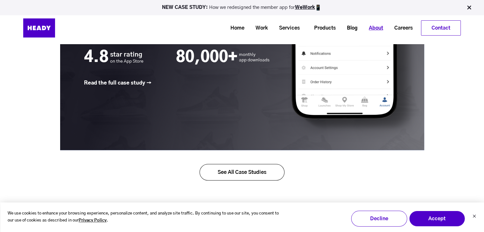  What do you see at coordinates (474, 217) in the screenshot?
I see `button: Dismiss cookie banner` at bounding box center [474, 217].